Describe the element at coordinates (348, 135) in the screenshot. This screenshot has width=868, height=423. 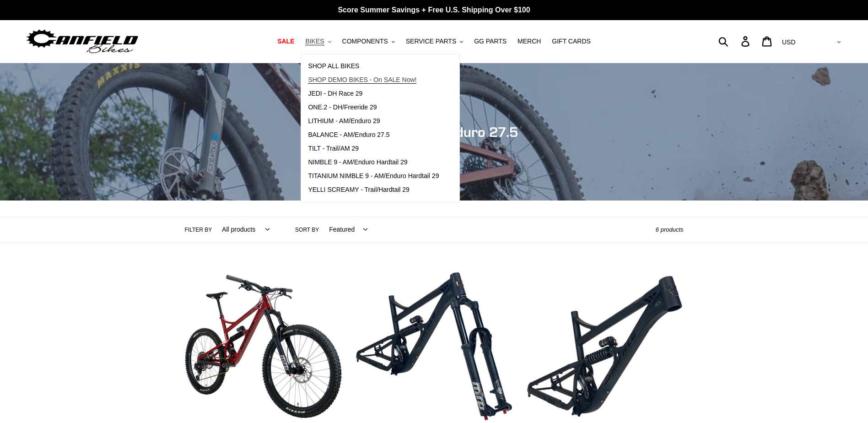
I see `span: BALANCE - AM/Enduro 27.5` at that location.